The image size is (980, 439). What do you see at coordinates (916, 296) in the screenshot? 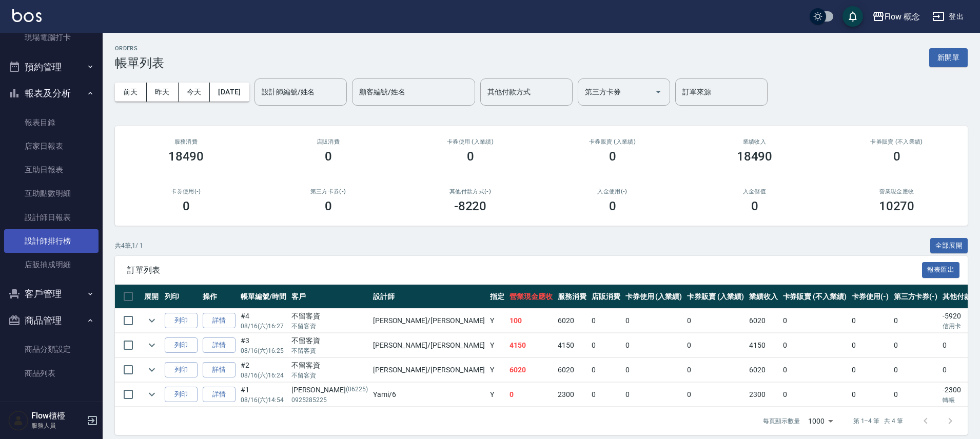
I see `th: 第三方卡券(-)` at bounding box center [916, 296].